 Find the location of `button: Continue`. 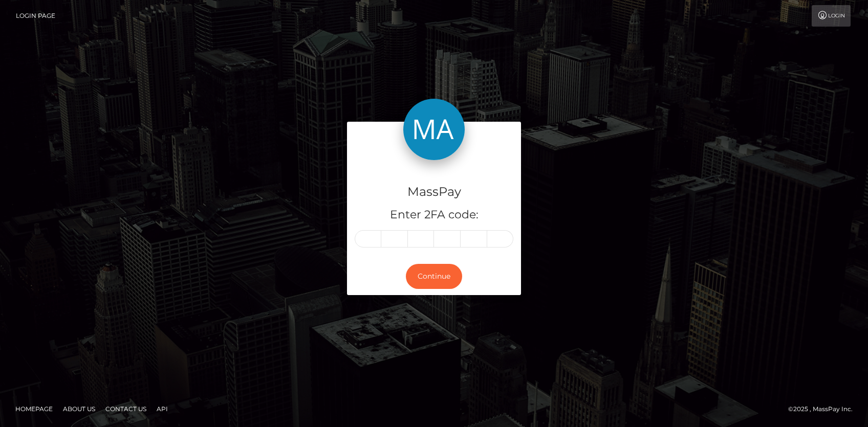

button: Continue is located at coordinates (434, 276).